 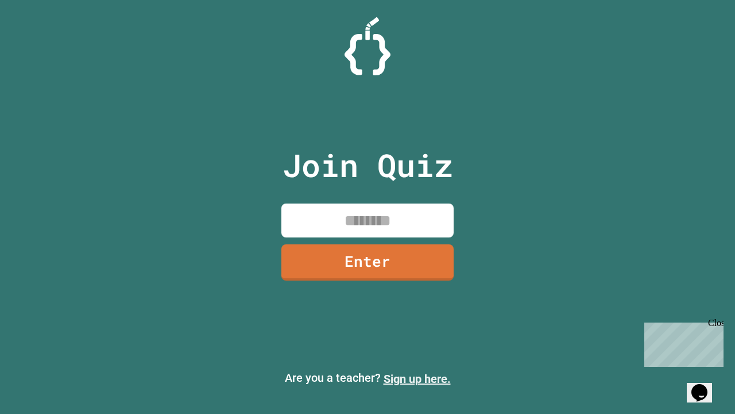 What do you see at coordinates (368, 378) in the screenshot?
I see `p: Are you a teacher?` at bounding box center [368, 378].